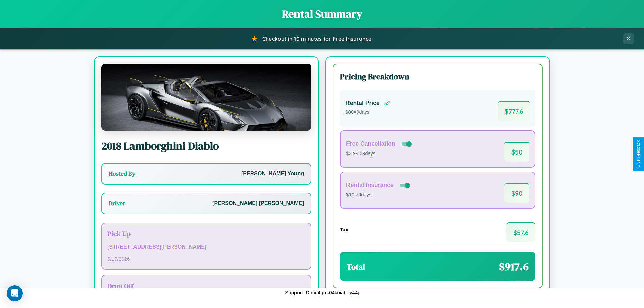 The image size is (644, 308). What do you see at coordinates (322, 14) in the screenshot?
I see `h1: Rental Summary` at bounding box center [322, 14].